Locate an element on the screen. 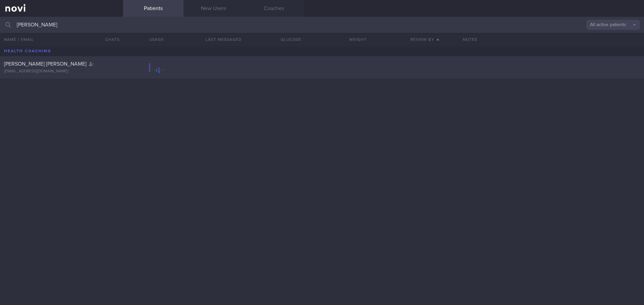 The width and height of the screenshot is (644, 305). button: All active patients is located at coordinates (613, 25).